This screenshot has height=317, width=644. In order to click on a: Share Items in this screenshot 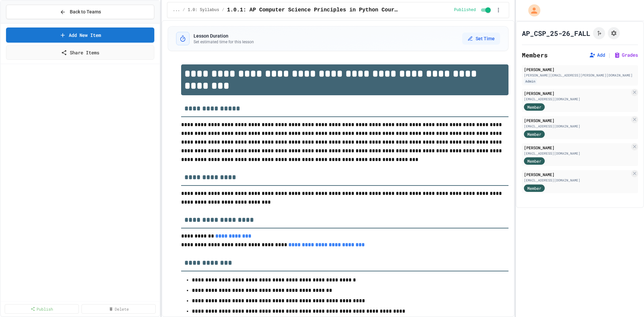, I will do `click(80, 52)`.